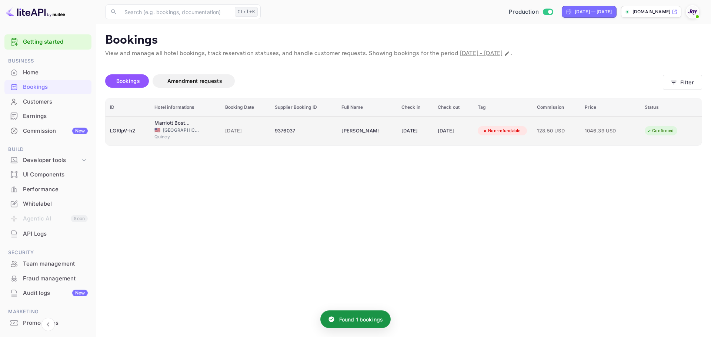  What do you see at coordinates (55, 131) in the screenshot?
I see `div: Commission` at bounding box center [55, 131].